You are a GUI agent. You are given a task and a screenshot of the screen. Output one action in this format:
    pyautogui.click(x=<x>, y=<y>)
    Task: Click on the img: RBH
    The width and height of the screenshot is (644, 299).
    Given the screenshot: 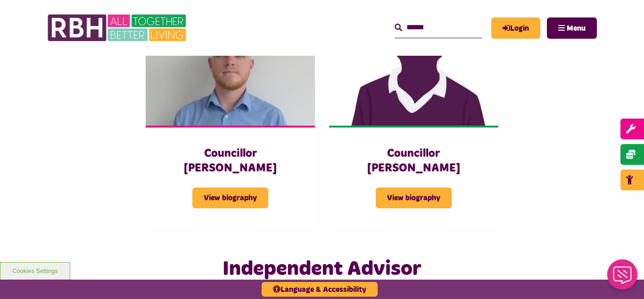 What is the action you would take?
    pyautogui.click(x=118, y=28)
    